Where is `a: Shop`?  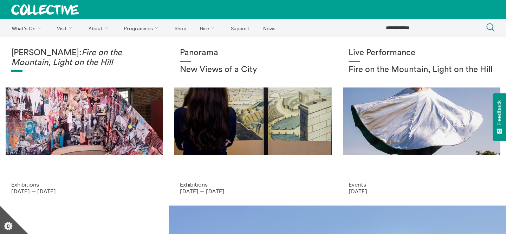 a: Shop is located at coordinates (180, 28).